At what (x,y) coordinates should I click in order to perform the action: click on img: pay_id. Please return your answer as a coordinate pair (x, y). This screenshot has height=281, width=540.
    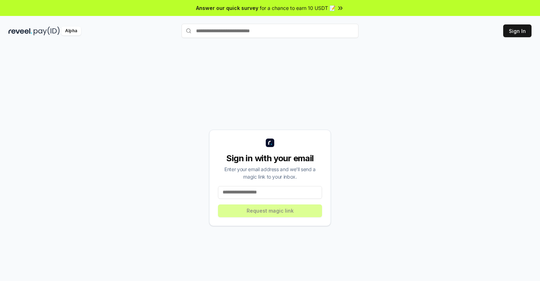
    Looking at the image, I should click on (47, 31).